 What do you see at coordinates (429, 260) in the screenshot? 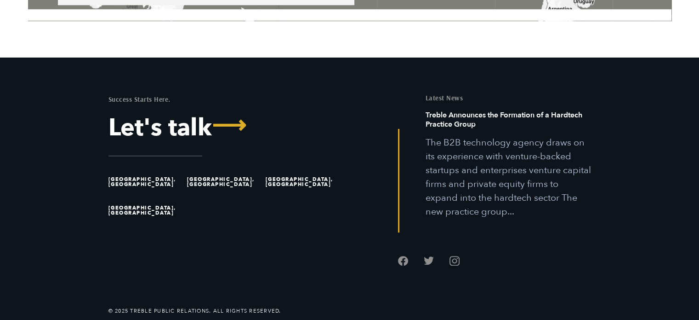
I see `a: Follow us on Twitter` at bounding box center [429, 260].